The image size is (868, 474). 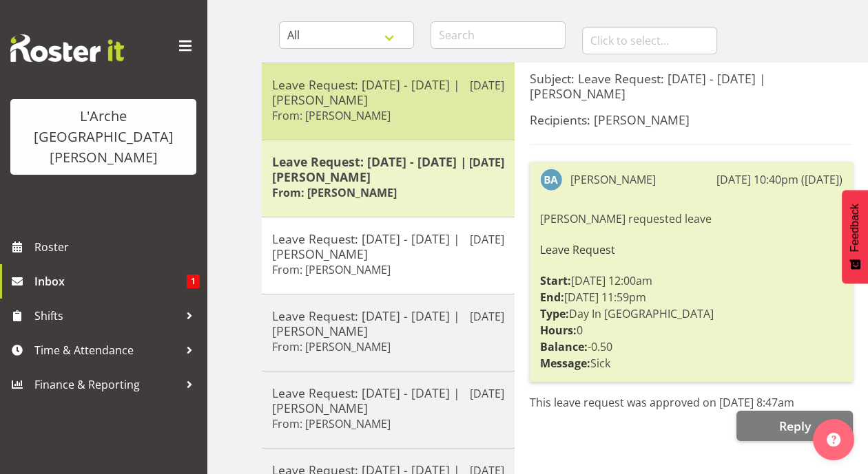 What do you see at coordinates (691, 250) in the screenshot?
I see `h6: Leave Request` at bounding box center [691, 250].